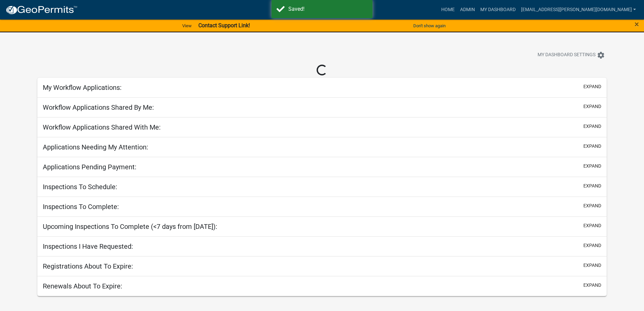 This screenshot has width=644, height=311. Describe the element at coordinates (88, 266) in the screenshot. I see `h5: Registrations About To Expire:` at that location.